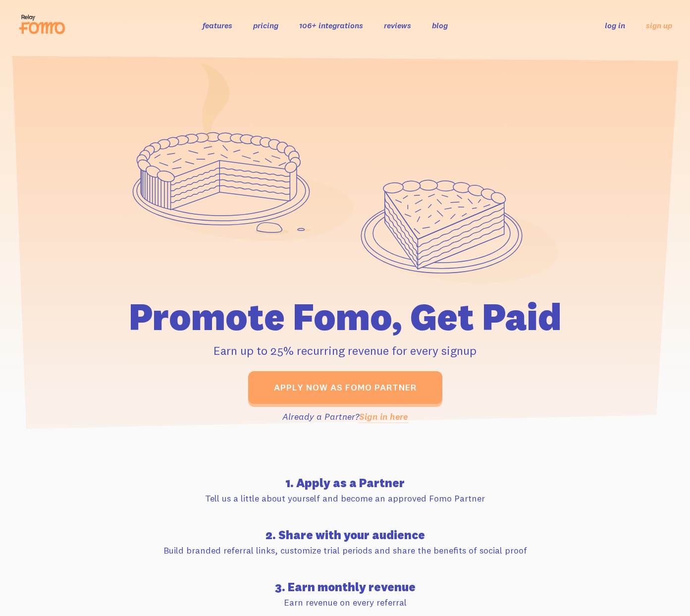  Describe the element at coordinates (266, 25) in the screenshot. I see `a: pricing` at that location.